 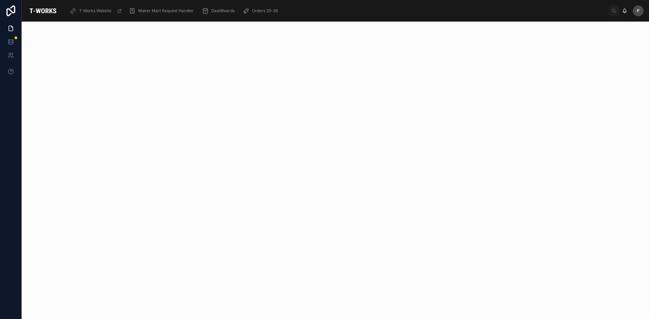 I want to click on img: App logo, so click(x=43, y=11).